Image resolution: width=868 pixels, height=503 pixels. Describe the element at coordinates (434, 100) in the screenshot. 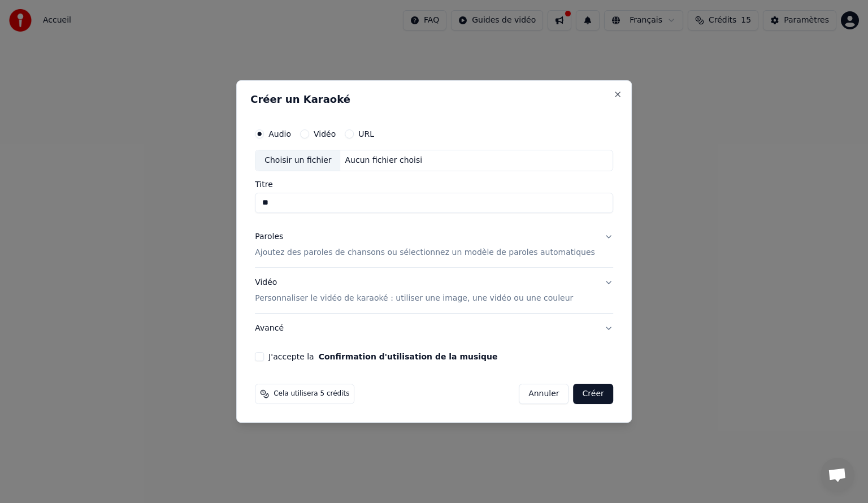

I see `h2: Créer un Karaoké` at that location.